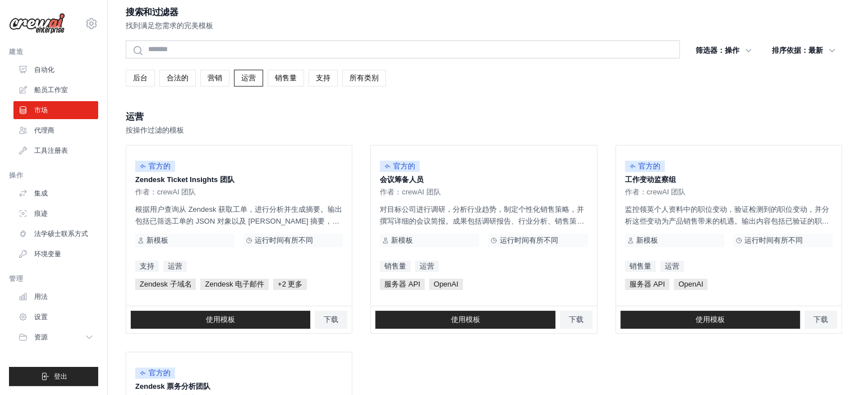 Image resolution: width=860 pixels, height=395 pixels. I want to click on a: 自动化, so click(56, 70).